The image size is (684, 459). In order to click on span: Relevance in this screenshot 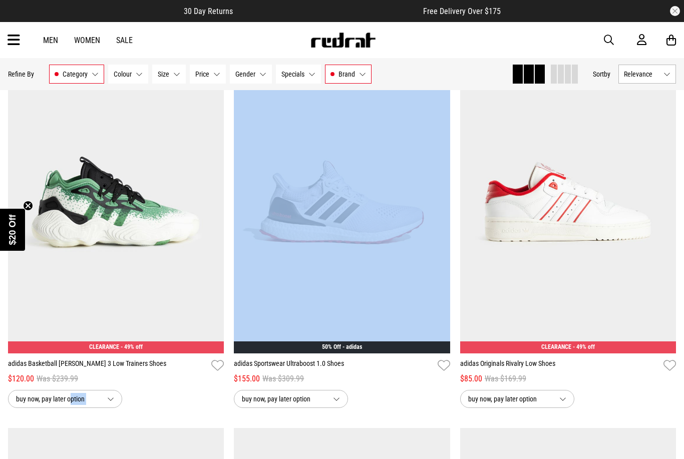, I will do `click(641, 74)`.